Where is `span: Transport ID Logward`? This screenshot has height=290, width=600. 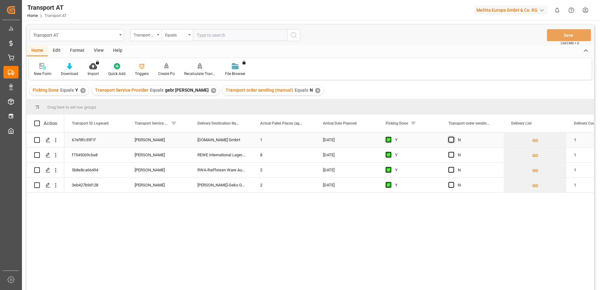 span: Transport ID Logward is located at coordinates (90, 123).